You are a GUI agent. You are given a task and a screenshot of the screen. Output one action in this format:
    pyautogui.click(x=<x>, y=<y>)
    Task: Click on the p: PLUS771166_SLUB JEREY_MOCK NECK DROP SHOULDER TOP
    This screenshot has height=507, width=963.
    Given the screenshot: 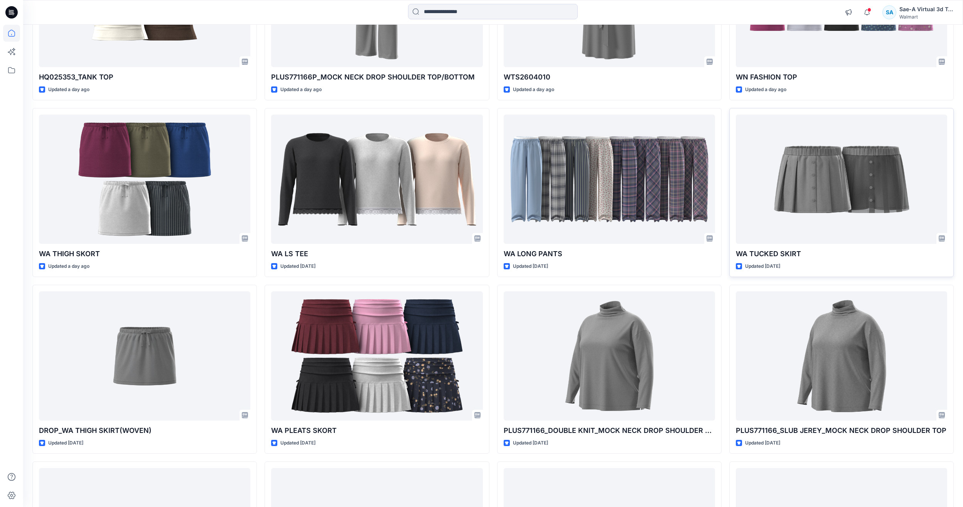 What is the action you would take?
    pyautogui.click(x=842, y=430)
    